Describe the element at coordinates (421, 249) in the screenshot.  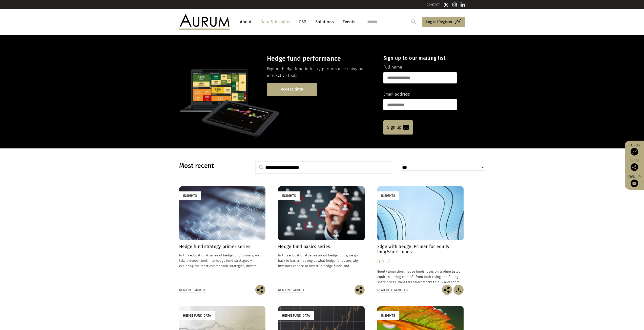
I see `h4: Edge with hedge: Primer for equity long/short funds` at that location.